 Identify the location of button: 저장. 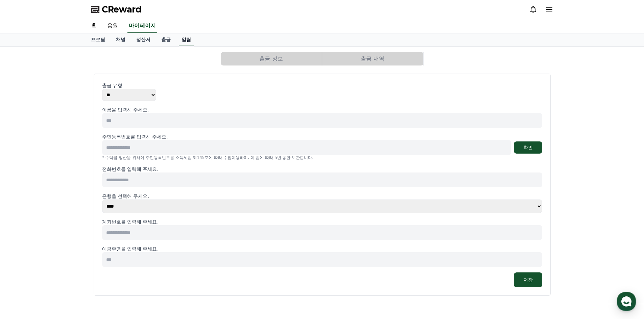
(527, 280).